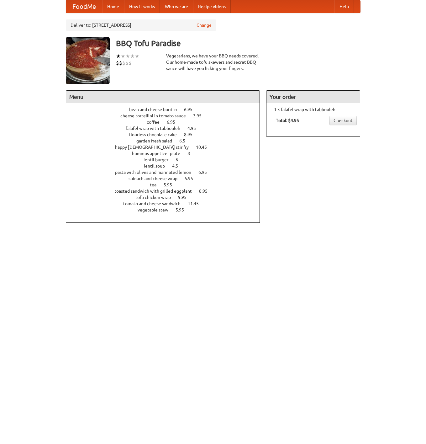 This screenshot has width=426, height=444. I want to click on h4: Your order, so click(313, 97).